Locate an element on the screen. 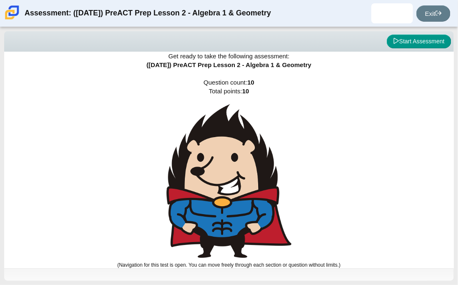 Image resolution: width=458 pixels, height=285 pixels. a: Exit is located at coordinates (434, 13).